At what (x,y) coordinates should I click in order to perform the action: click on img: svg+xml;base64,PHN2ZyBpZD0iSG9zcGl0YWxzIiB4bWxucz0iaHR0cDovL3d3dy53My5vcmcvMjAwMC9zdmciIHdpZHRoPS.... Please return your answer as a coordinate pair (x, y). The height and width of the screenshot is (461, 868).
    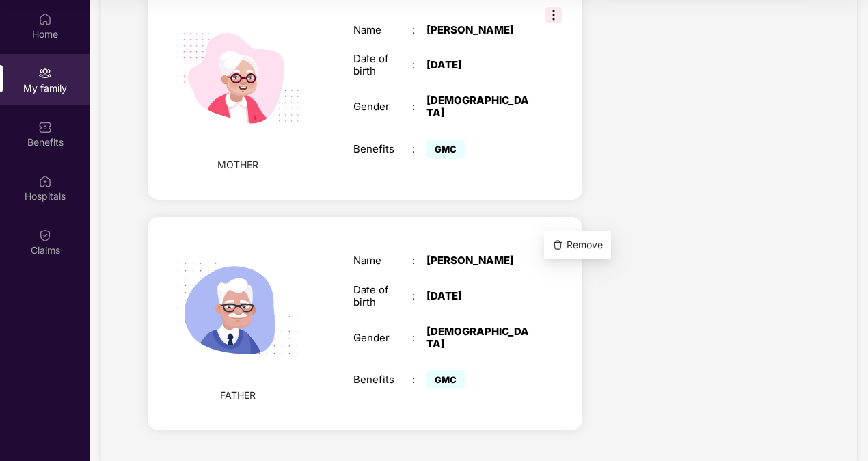
    Looking at the image, I should click on (45, 181).